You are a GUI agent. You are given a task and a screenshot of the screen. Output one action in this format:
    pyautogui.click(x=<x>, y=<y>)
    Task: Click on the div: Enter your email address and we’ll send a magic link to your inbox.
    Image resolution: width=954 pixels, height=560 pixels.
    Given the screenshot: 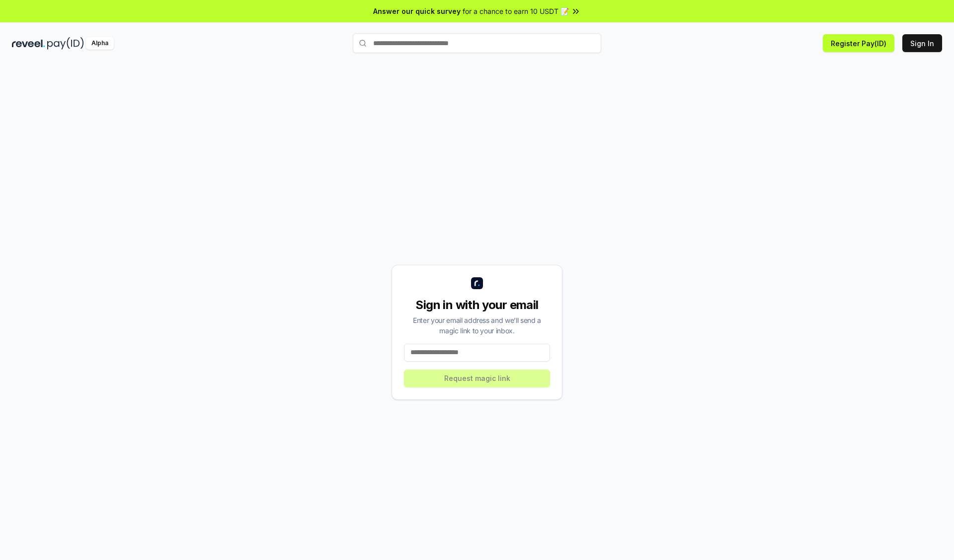 What is the action you would take?
    pyautogui.click(x=477, y=325)
    